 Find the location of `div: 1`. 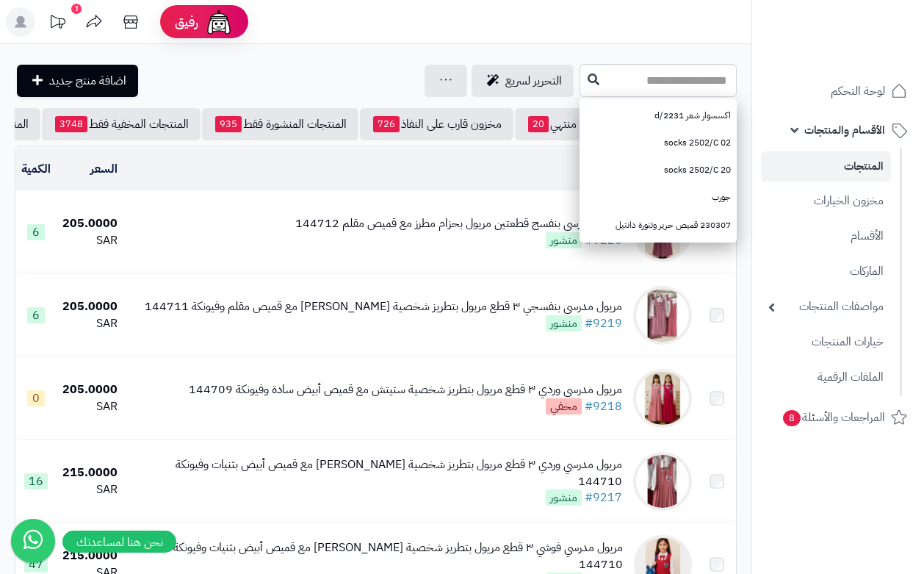

div: 1 is located at coordinates (77, 9).